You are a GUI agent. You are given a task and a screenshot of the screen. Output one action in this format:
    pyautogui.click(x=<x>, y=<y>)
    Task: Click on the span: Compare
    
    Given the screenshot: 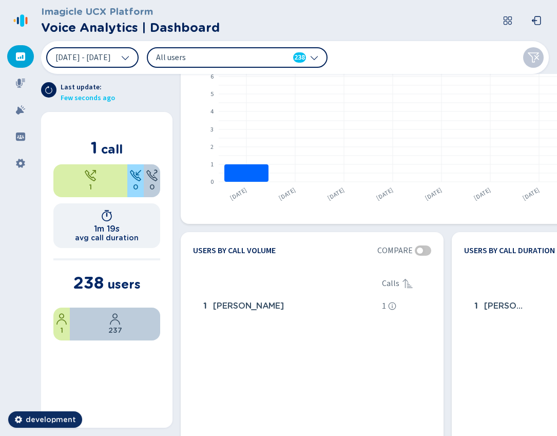 What is the action you would take?
    pyautogui.click(x=395, y=251)
    